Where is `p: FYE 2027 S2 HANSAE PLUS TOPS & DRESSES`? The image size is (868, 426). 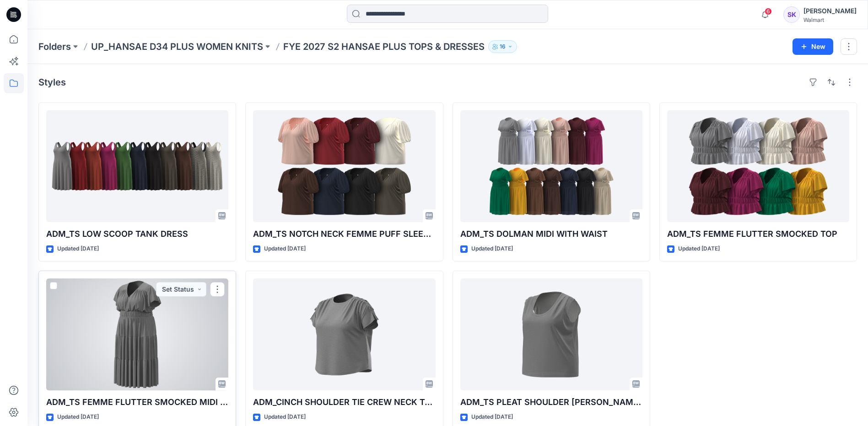 p: FYE 2027 S2 HANSAE PLUS TOPS & DRESSES is located at coordinates (384, 46).